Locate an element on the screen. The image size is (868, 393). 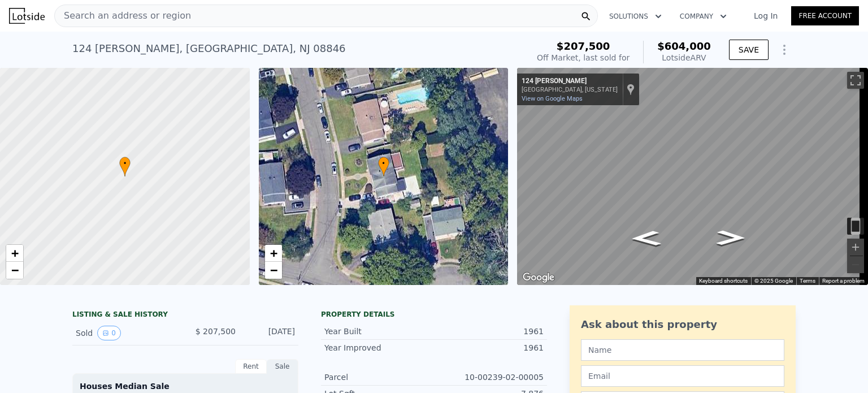
span: © 2025 Google is located at coordinates (774, 280).